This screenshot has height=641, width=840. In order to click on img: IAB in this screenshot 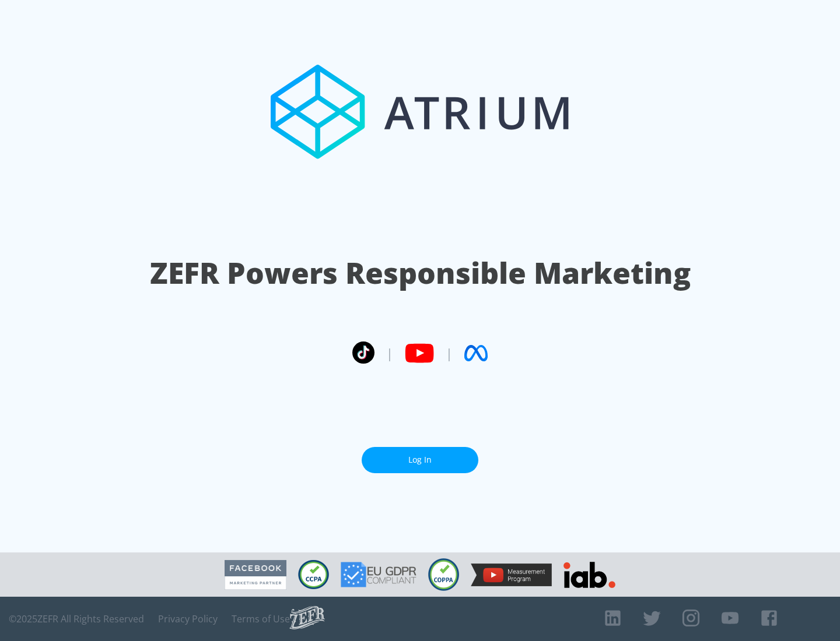, I will do `click(589, 575)`.